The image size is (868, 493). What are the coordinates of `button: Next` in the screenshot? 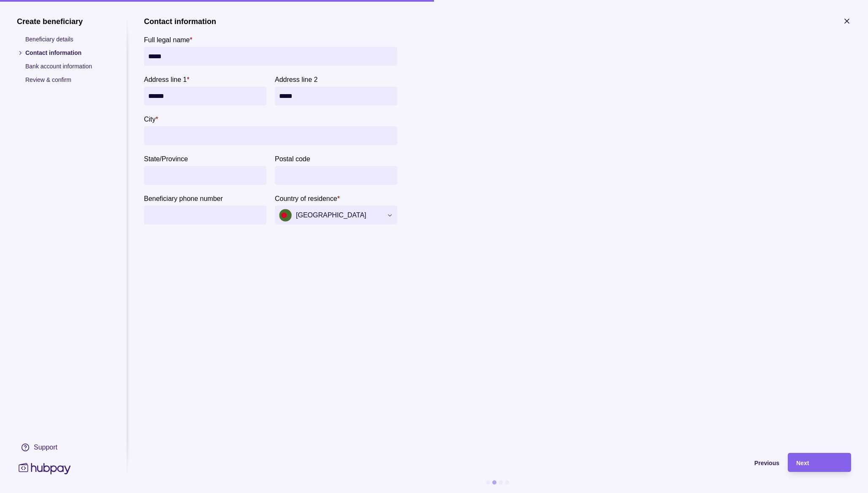 It's located at (819, 462).